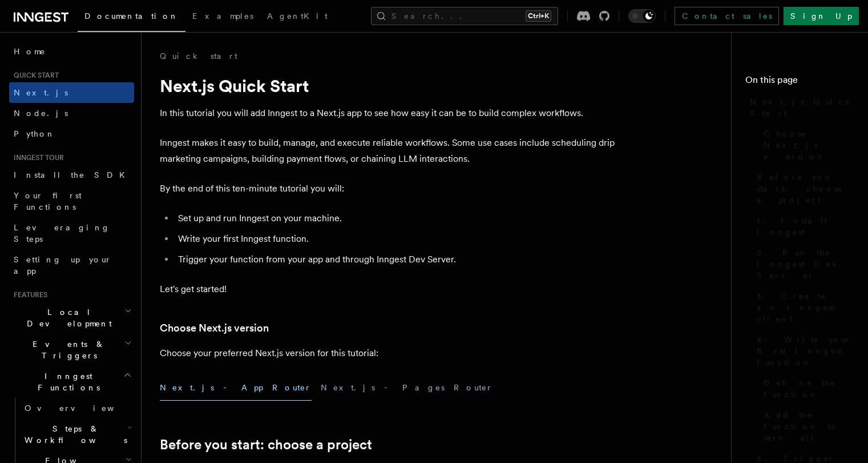 This screenshot has width=868, height=463. What do you see at coordinates (297, 16) in the screenshot?
I see `span: AgentKit` at bounding box center [297, 16].